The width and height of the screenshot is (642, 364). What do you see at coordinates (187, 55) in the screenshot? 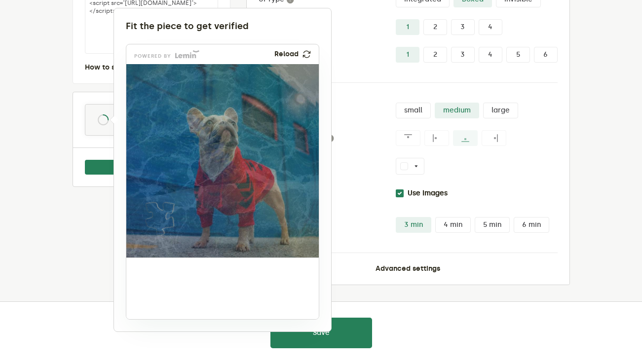
I see `img: Lemin logo` at bounding box center [187, 55].